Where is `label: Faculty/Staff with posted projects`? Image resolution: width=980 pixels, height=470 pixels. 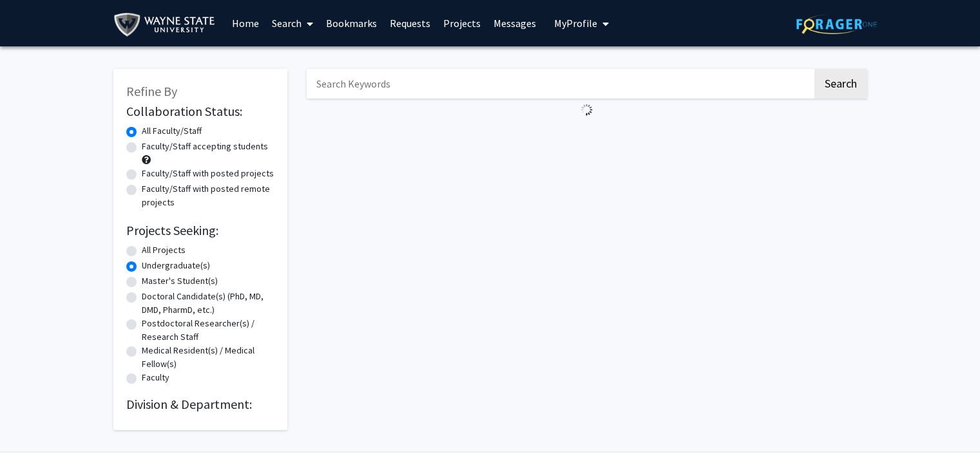
label: Faculty/Staff with posted projects is located at coordinates (207, 173).